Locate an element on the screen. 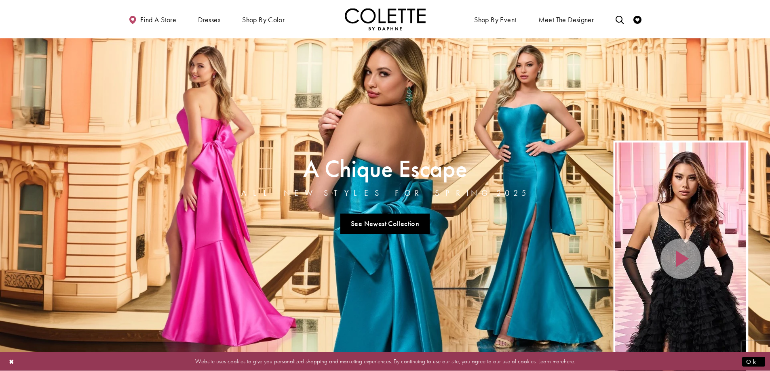 Image resolution: width=770 pixels, height=371 pixels. a: here is located at coordinates (568, 362).